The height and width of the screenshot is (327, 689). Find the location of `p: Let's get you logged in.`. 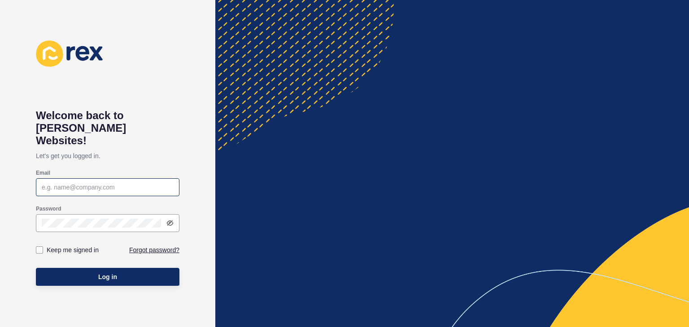

p: Let's get you logged in. is located at coordinates (108, 156).